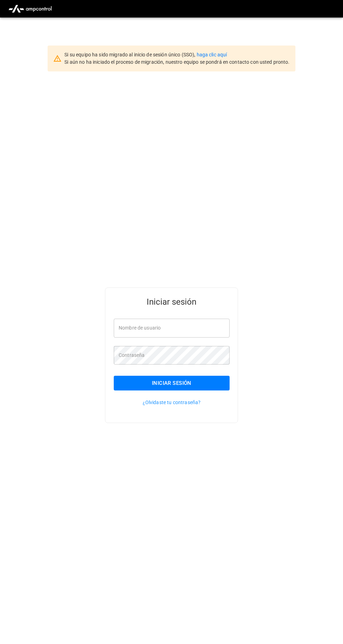  Describe the element at coordinates (177, 62) in the screenshot. I see `span: Si aún no ha iniciado el proceso de migración, nuestro equipo se pondrá en contacto con usted pro...` at that location.